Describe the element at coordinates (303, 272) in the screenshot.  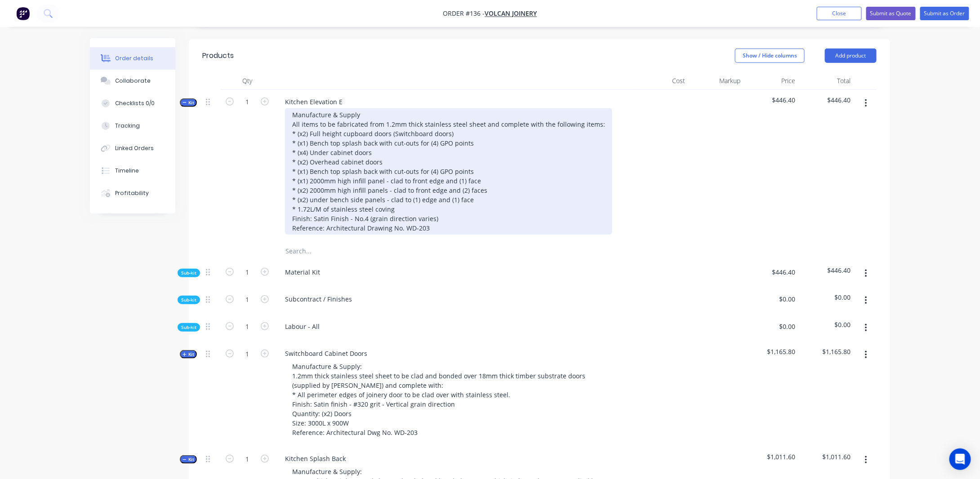
I see `div: Material Kit` at that location.